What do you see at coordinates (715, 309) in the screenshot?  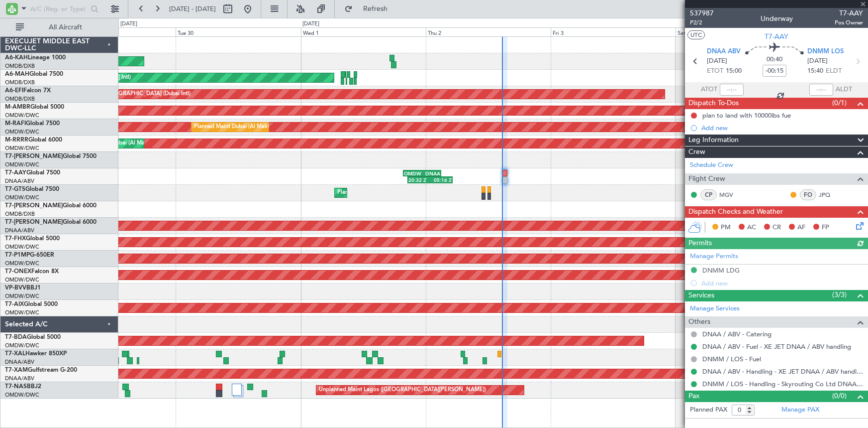 I see `a: Manage Services` at bounding box center [715, 309].